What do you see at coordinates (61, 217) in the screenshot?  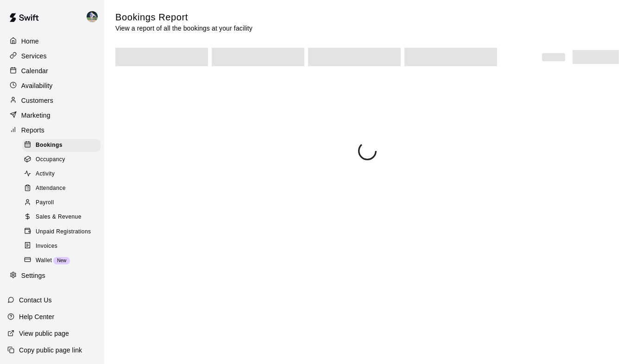 I see `div: Sales & Revenue` at bounding box center [61, 217].